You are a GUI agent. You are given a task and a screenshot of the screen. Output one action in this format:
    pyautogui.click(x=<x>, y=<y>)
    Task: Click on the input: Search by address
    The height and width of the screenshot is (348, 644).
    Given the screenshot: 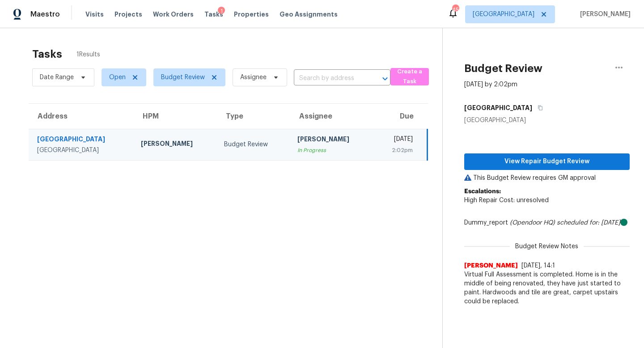 What is the action you would take?
    pyautogui.click(x=330, y=78)
    